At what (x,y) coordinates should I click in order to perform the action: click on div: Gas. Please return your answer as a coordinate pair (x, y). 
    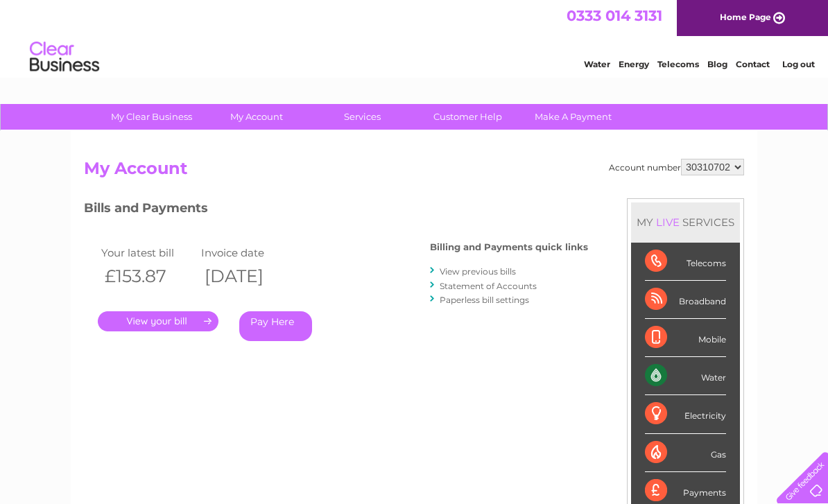
    Looking at the image, I should click on (685, 453).